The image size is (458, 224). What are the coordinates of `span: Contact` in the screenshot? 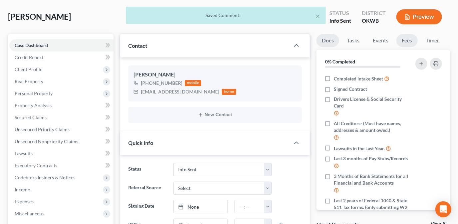 It's located at (138, 45).